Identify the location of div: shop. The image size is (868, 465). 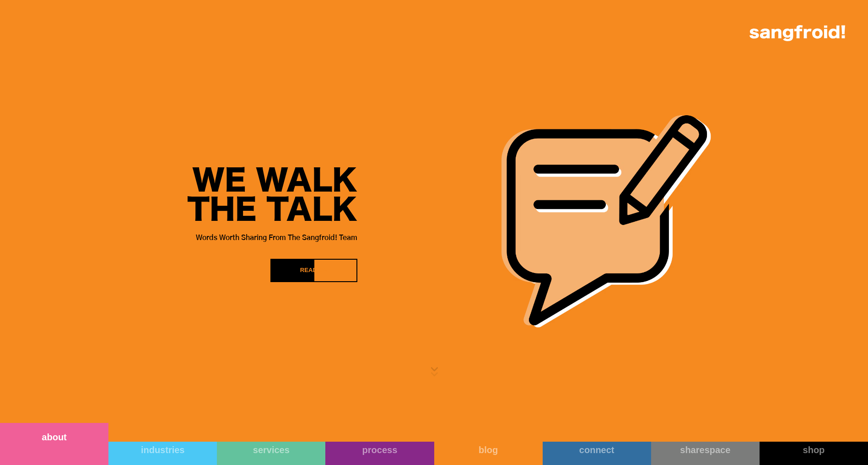
(814, 450).